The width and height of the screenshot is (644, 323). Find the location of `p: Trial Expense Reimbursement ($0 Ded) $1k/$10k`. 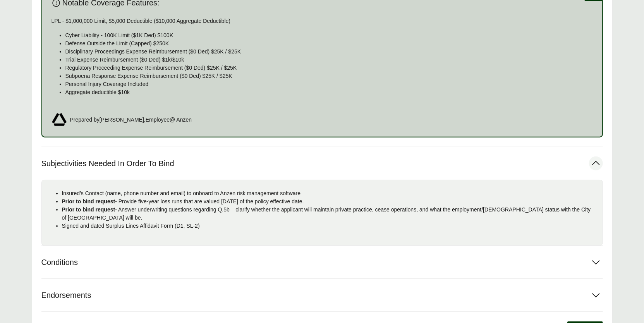

p: Trial Expense Reimbursement ($0 Ded) $1k/$10k is located at coordinates (329, 60).